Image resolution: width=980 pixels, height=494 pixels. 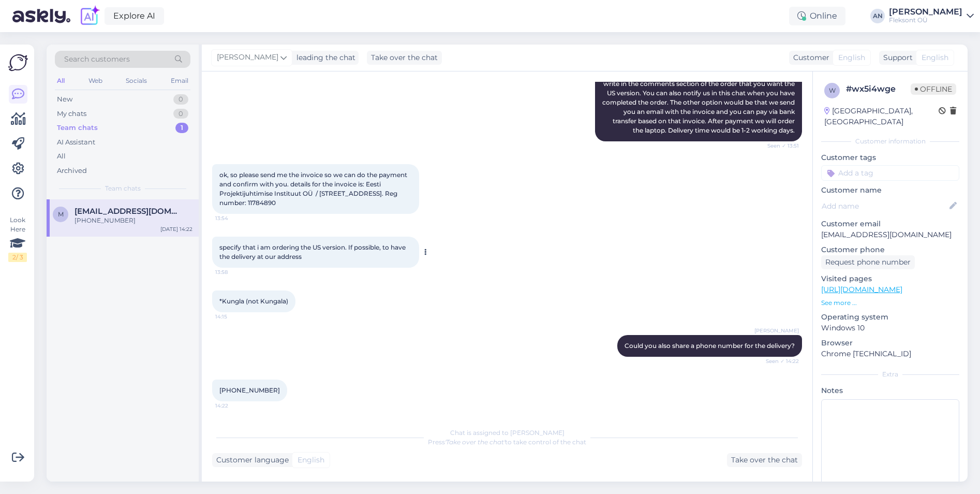 I want to click on span: w, so click(x=831, y=90).